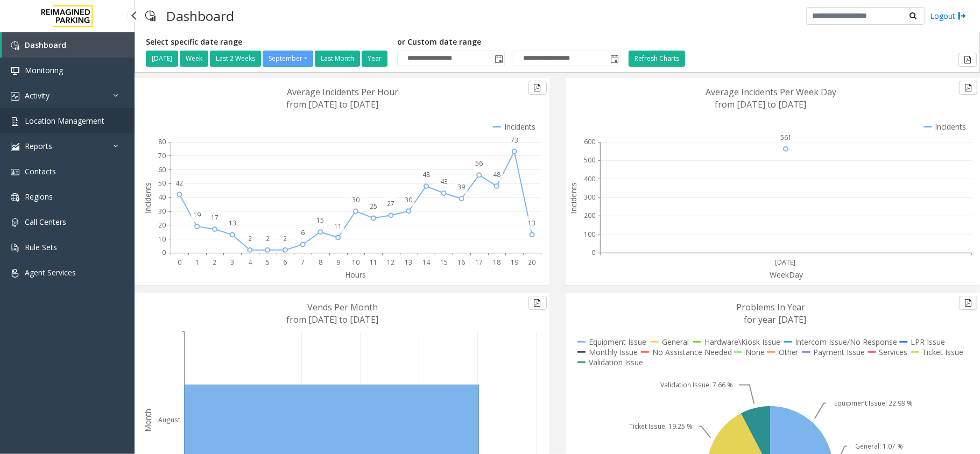 This screenshot has width=980, height=454. Describe the element at coordinates (337, 59) in the screenshot. I see `button: Last Month` at that location.